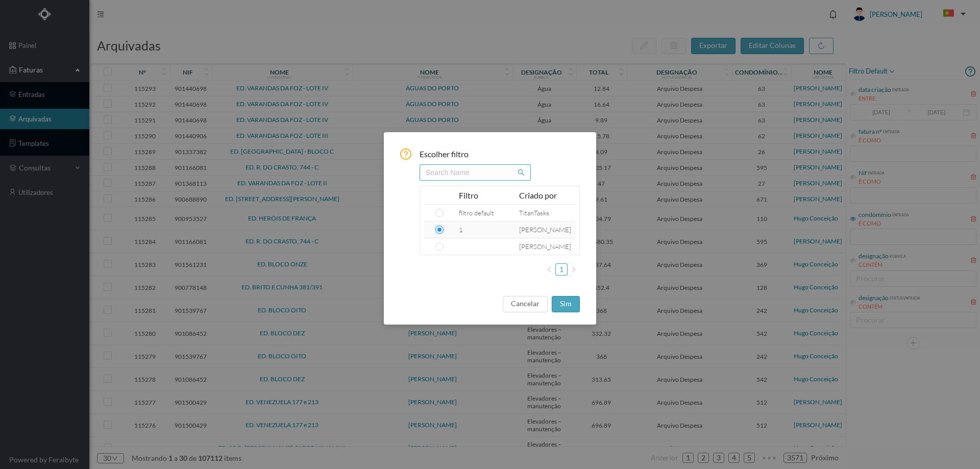 Image resolution: width=980 pixels, height=469 pixels. Describe the element at coordinates (485, 230) in the screenshot. I see `td: 1` at that location.